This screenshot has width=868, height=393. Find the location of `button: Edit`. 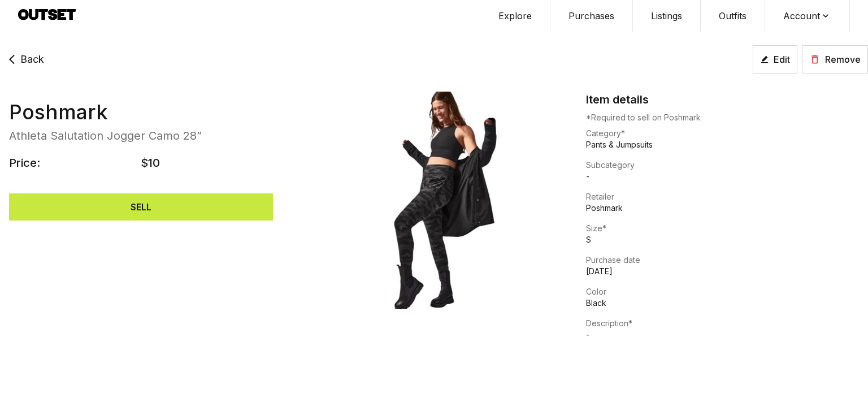

button: Edit is located at coordinates (775, 59).